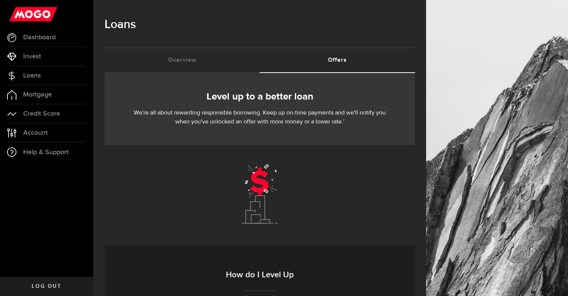 This screenshot has height=296, width=568. Describe the element at coordinates (39, 37) in the screenshot. I see `span: Dashboard` at that location.